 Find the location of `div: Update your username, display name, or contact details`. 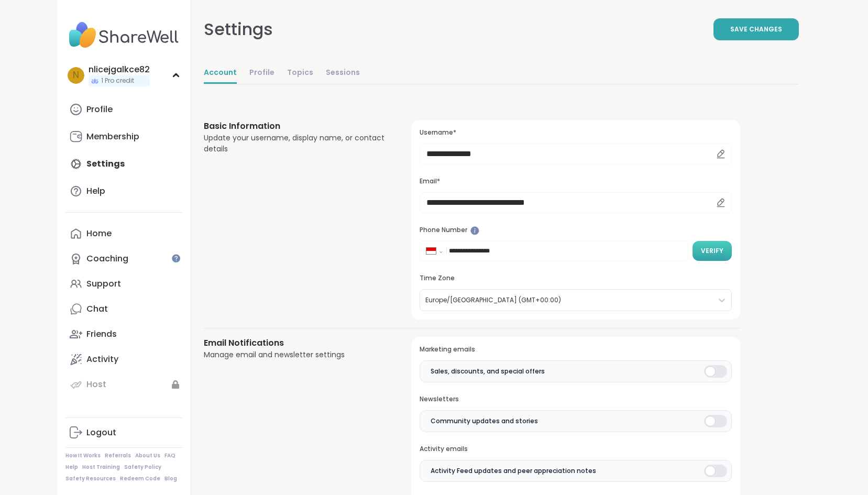

div: Update your username, display name, or contact details is located at coordinates (295, 144).